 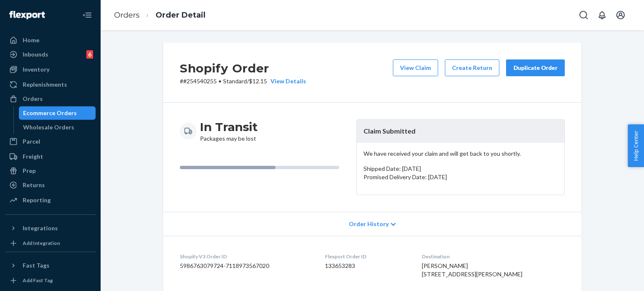 I want to click on div: Inventory, so click(x=36, y=70).